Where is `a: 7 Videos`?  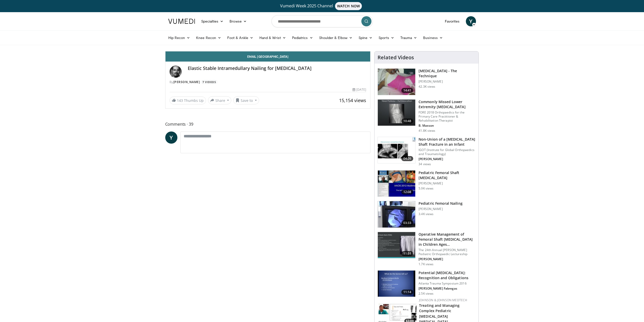 a: 7 Videos is located at coordinates (209, 82).